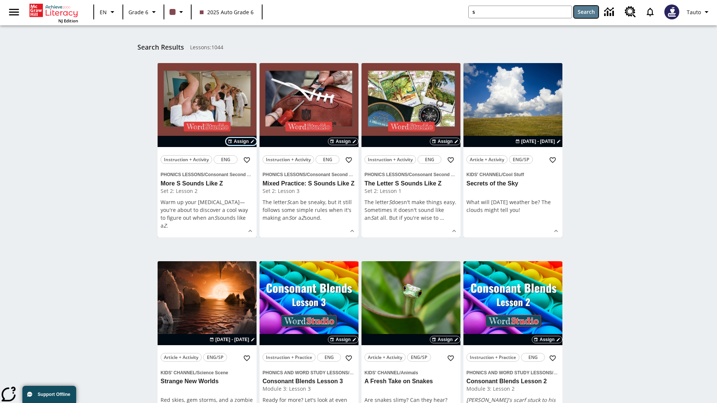 This screenshot has height=403, width=717. What do you see at coordinates (493, 357) in the screenshot?
I see `button: Instruction + Practice` at bounding box center [493, 357].